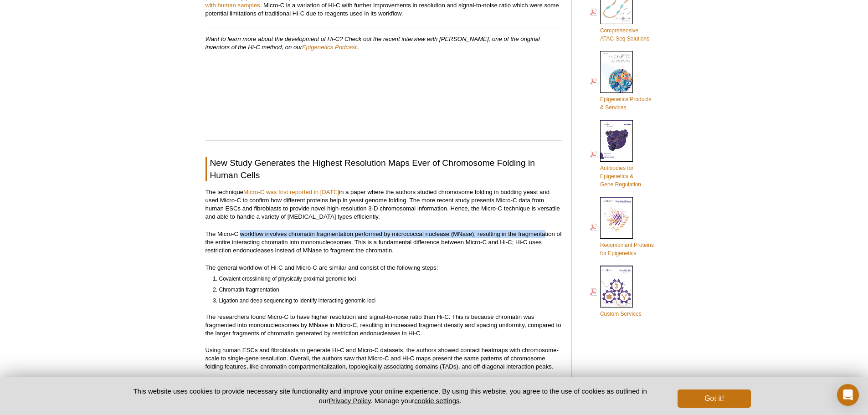 Image resolution: width=868 pixels, height=415 pixels. I want to click on a: Antibodies forEpigenetics &Gene Regulation, so click(616, 154).